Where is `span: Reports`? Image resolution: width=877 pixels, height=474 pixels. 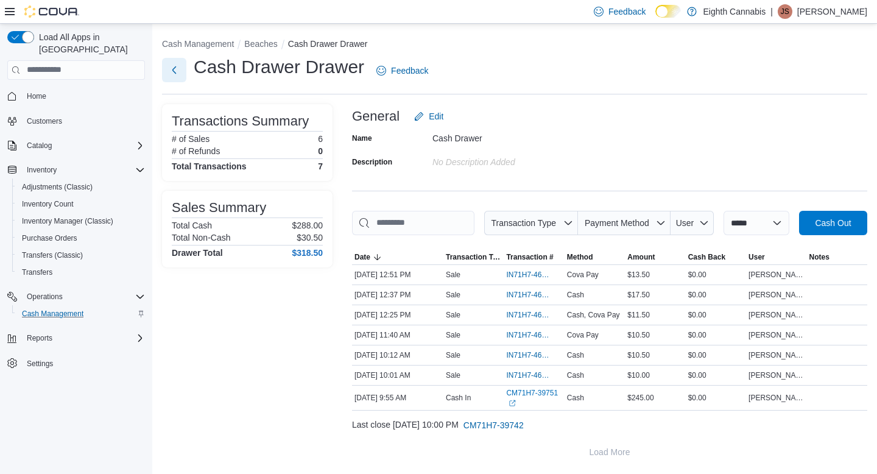 span: Reports is located at coordinates (83, 338).